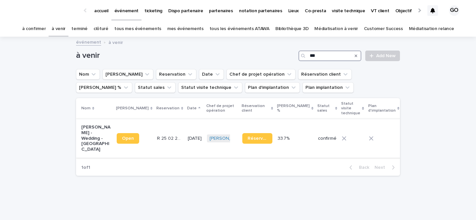 This screenshot has width=476, height=220. What do you see at coordinates (128, 138) in the screenshot?
I see `a: Open` at bounding box center [128, 138].